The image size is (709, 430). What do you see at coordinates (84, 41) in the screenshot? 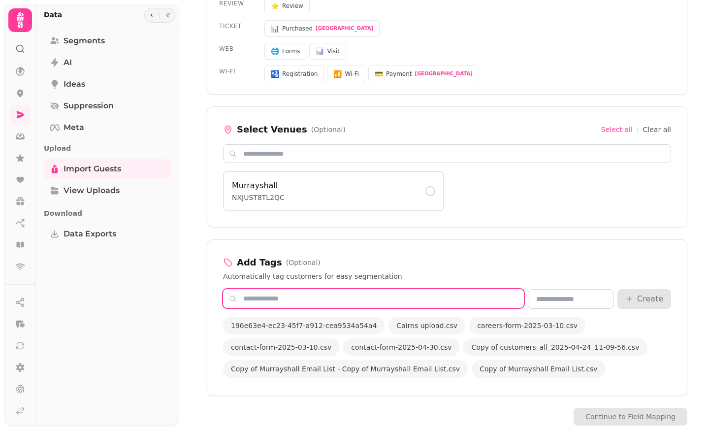
I see `span: Segments` at bounding box center [84, 41].